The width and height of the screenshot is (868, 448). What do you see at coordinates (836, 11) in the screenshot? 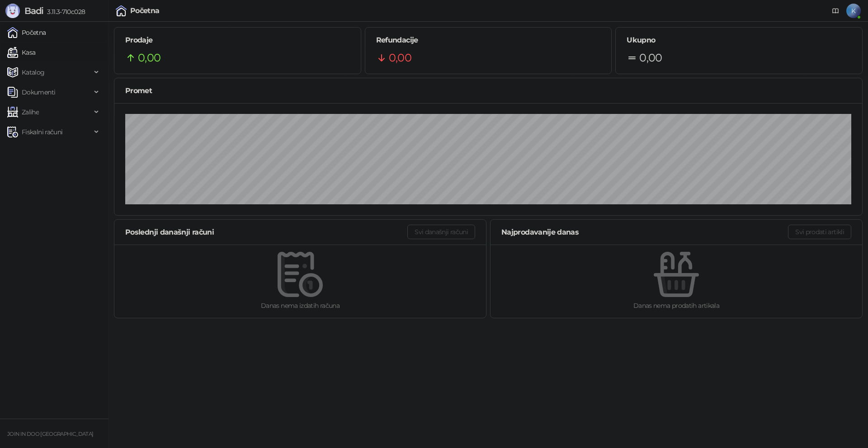
I see `a: Dokumentacija` at bounding box center [836, 11].